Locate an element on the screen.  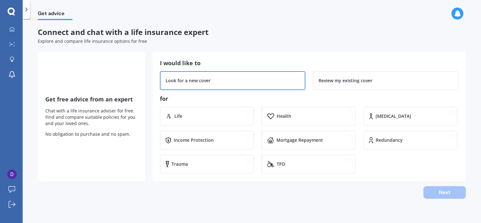
div: Life is located at coordinates (178, 116).